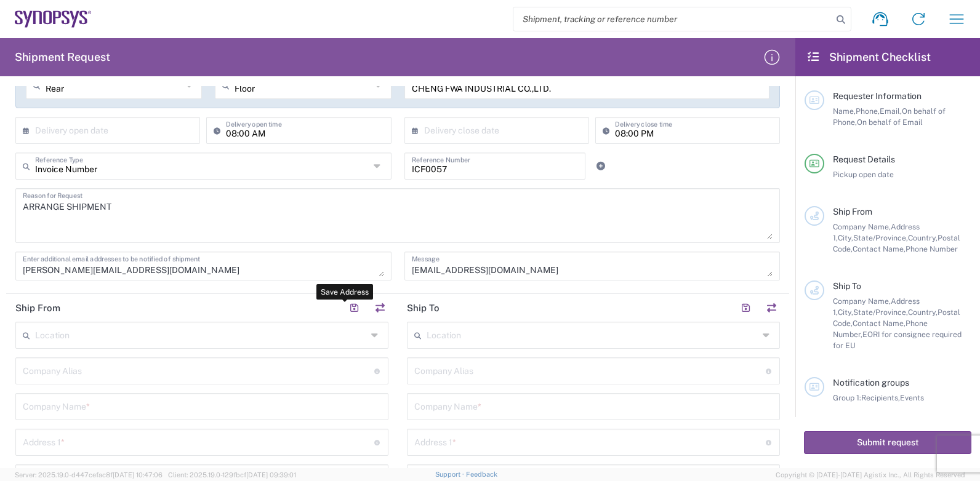  What do you see at coordinates (451, 475) in the screenshot?
I see `a: Support` at bounding box center [451, 475].